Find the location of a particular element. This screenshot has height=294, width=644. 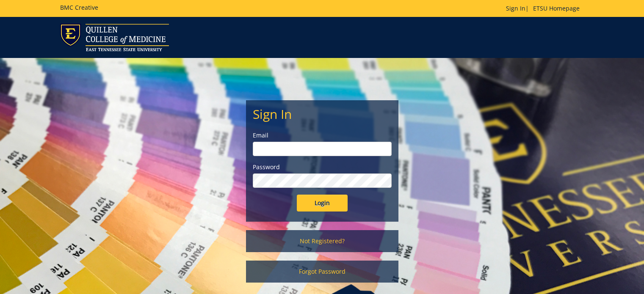

h5: BMC Creative is located at coordinates (79, 7).